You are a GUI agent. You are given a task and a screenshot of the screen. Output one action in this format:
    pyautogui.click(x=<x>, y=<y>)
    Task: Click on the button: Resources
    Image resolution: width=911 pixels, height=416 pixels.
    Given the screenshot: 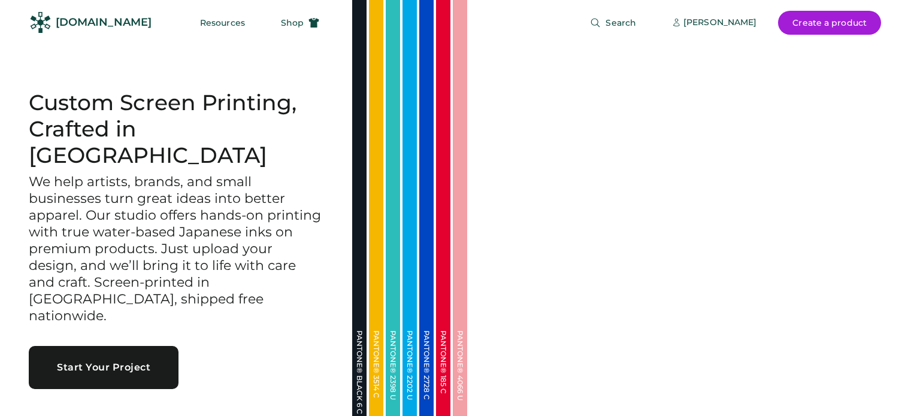 What is the action you would take?
    pyautogui.click(x=222, y=23)
    